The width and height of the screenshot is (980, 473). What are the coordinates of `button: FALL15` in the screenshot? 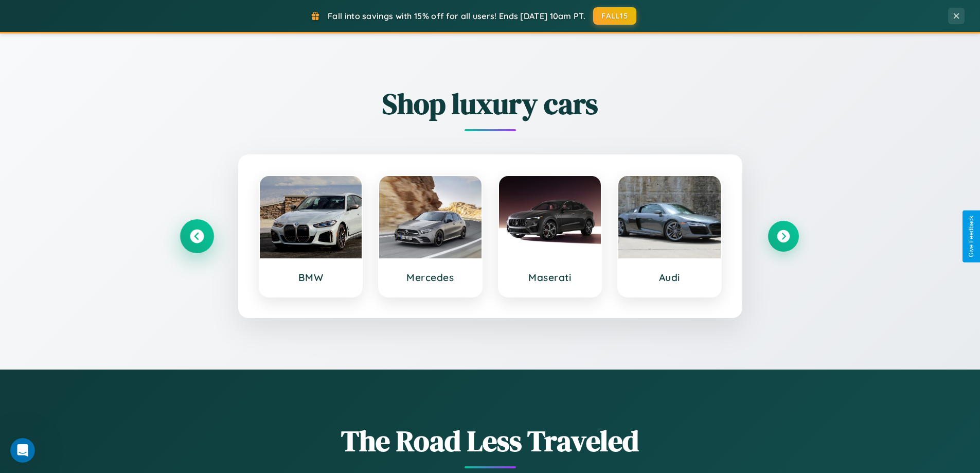 It's located at (615, 16).